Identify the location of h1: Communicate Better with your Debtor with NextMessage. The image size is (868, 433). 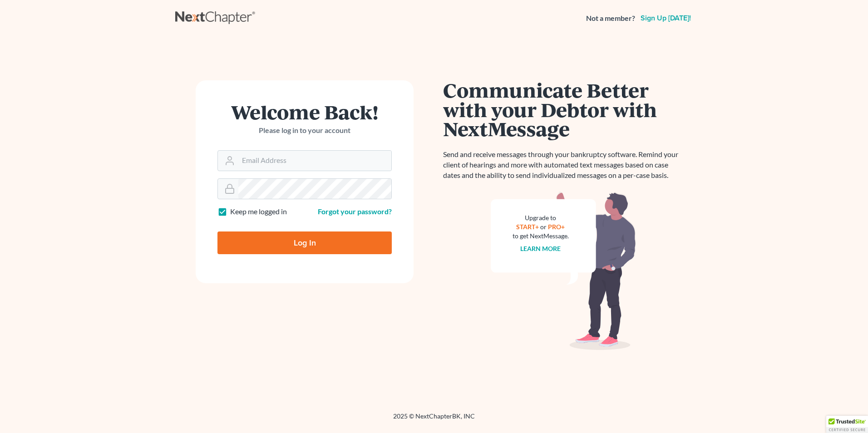
(563, 110).